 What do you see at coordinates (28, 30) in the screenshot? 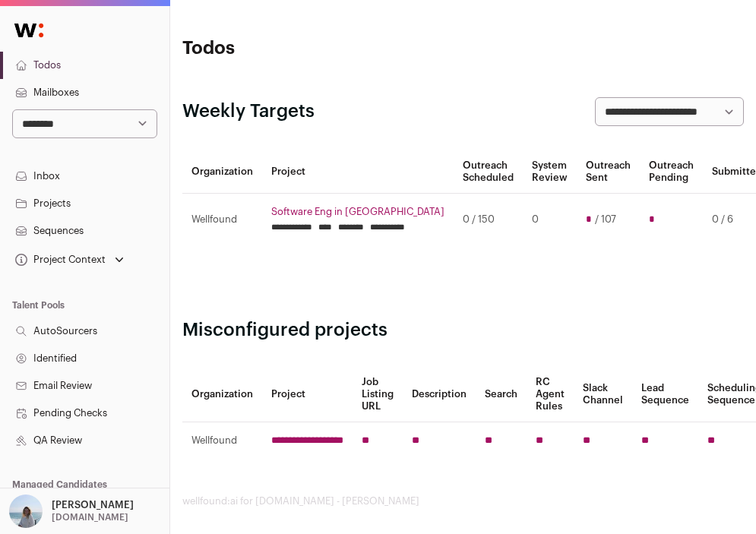
I see `img: Wellfound` at bounding box center [28, 30].